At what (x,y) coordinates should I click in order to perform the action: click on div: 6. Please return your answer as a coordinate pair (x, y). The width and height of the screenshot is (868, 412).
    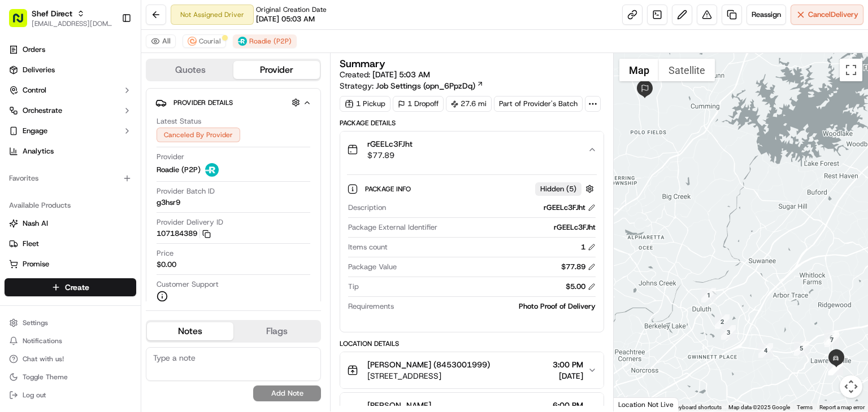
    Looking at the image, I should click on (831, 337).